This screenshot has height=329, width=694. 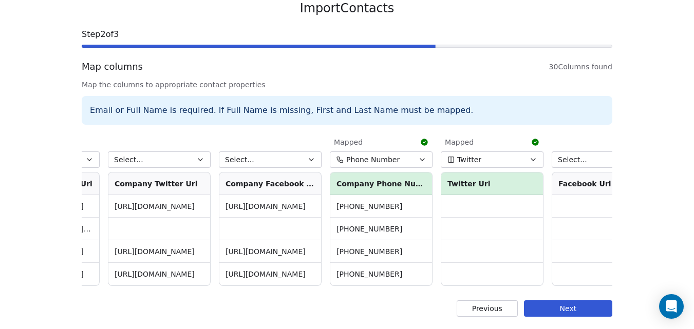 I want to click on div: Email or Full Name is required. If Full Name is missing, First and Last Name must be mapped., so click(x=347, y=111).